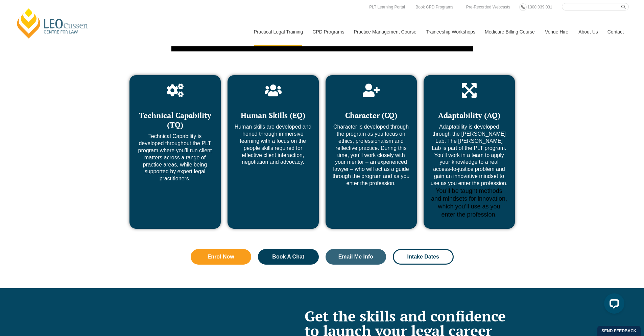  I want to click on a: Practice Management Course, so click(385, 32).